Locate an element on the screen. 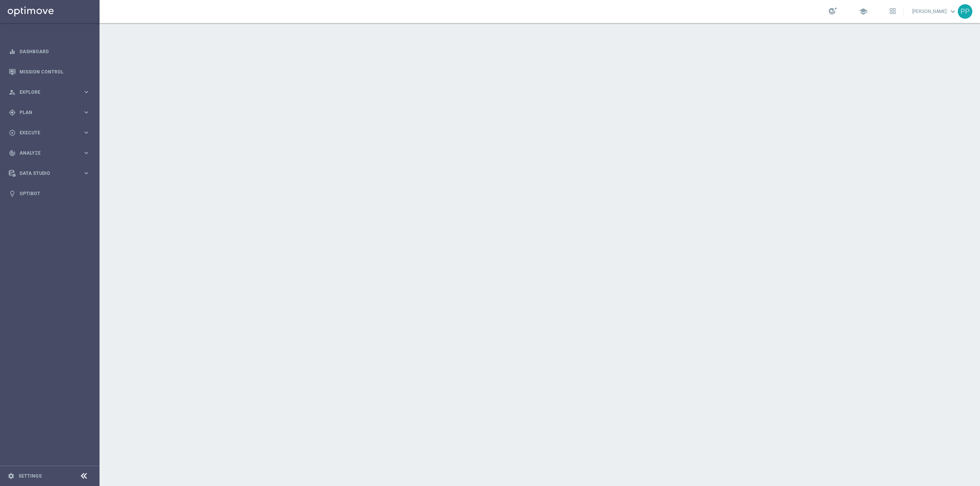  span: Plan is located at coordinates (51, 113).